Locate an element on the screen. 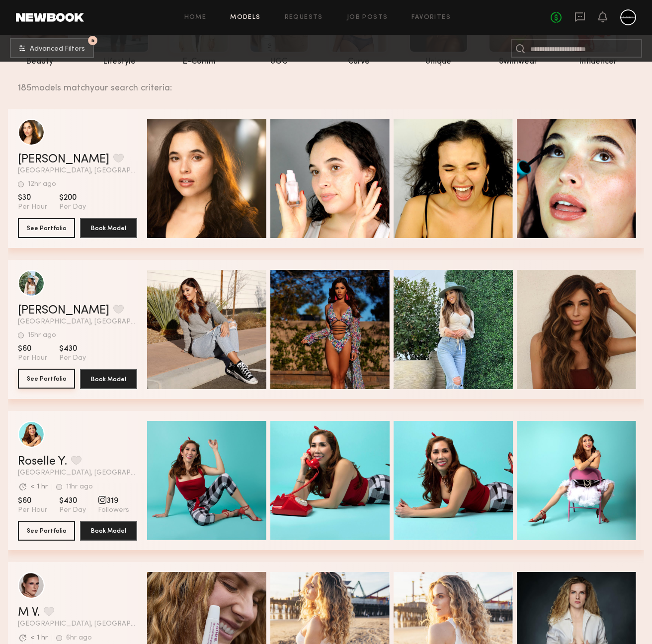 The height and width of the screenshot is (644, 652). div: 11hr ago is located at coordinates (80, 487).